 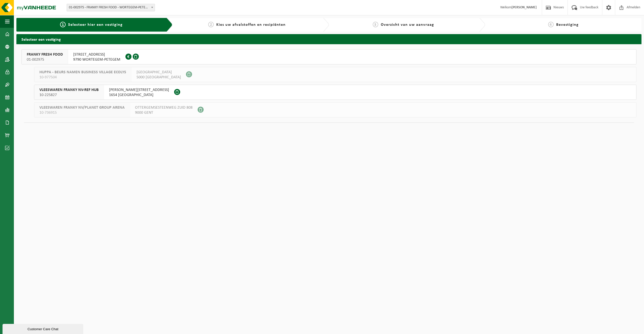 What do you see at coordinates (551, 25) in the screenshot?
I see `span: 4` at bounding box center [551, 25].